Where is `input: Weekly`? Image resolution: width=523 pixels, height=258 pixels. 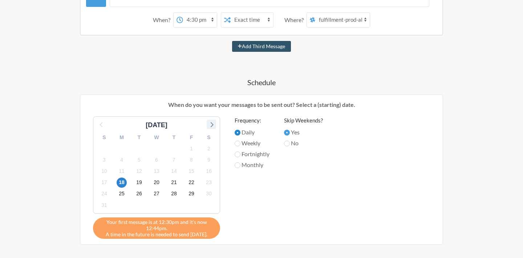 input: Weekly is located at coordinates (237, 144).